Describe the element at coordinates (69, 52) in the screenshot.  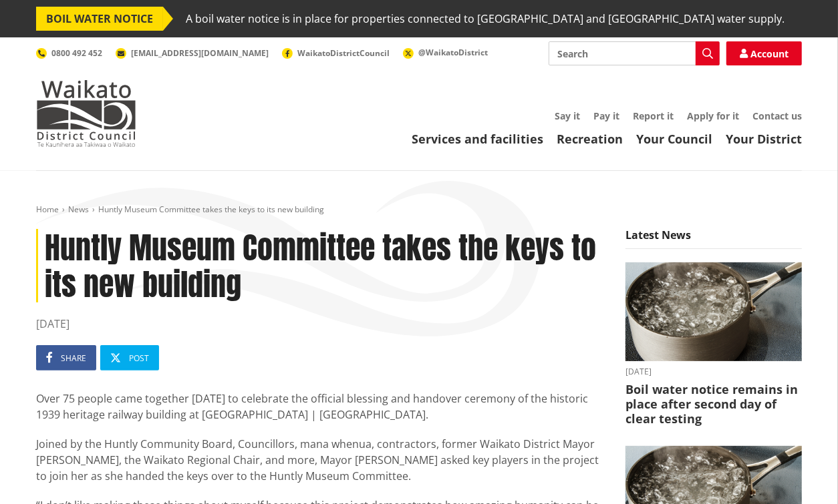
I see `a: 0800 492 452` at that location.